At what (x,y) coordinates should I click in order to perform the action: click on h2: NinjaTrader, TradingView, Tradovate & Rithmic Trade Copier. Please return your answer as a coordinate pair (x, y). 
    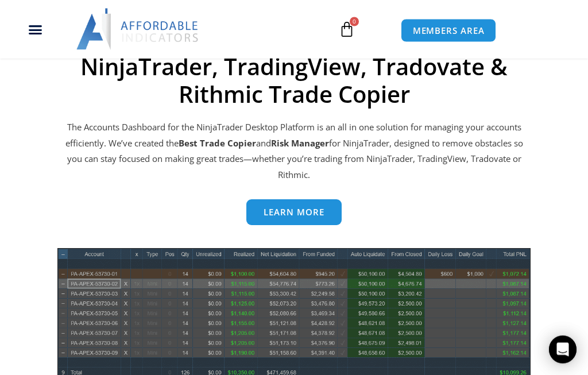
    Looking at the image, I should click on (294, 81).